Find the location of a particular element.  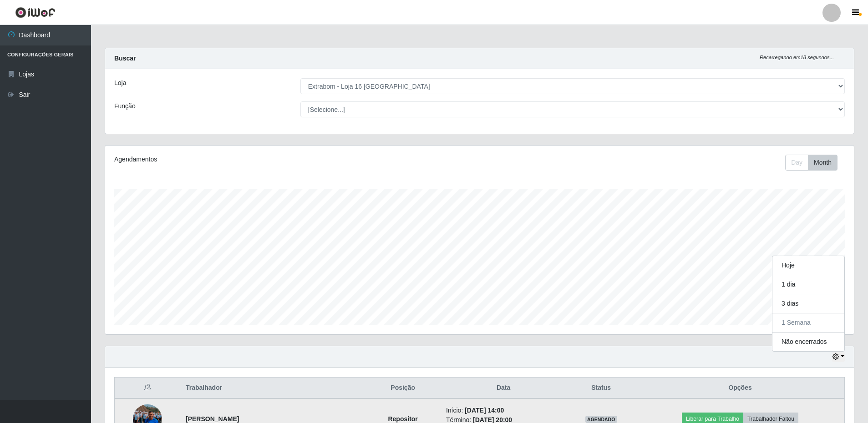

th: Opções is located at coordinates (741, 388).